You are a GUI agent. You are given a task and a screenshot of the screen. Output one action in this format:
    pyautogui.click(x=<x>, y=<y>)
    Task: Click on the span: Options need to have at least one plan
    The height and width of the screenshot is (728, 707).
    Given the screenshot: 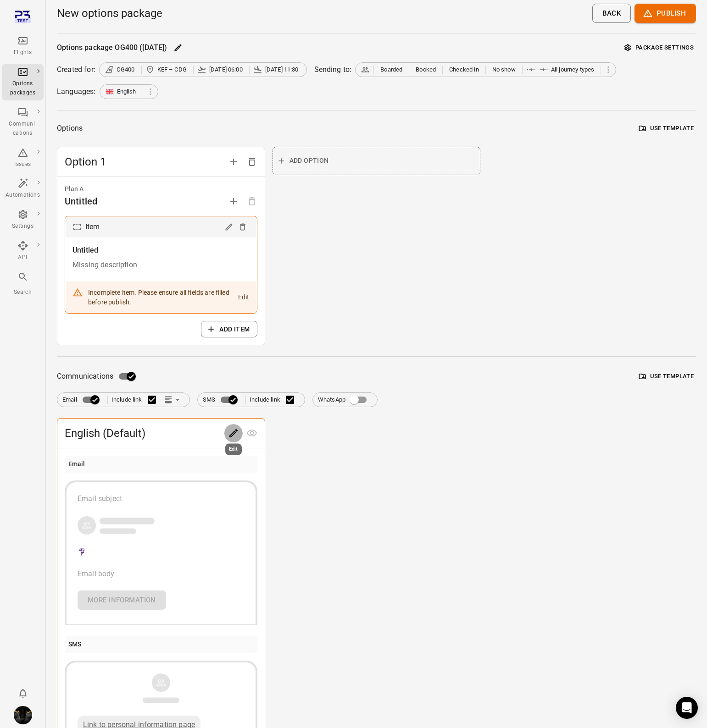 What is the action you would take?
    pyautogui.click(x=252, y=200)
    